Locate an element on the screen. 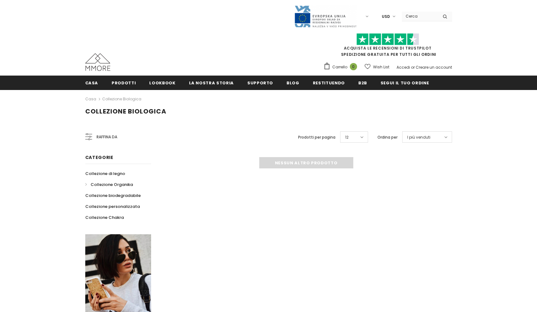 This screenshot has height=312, width=537. input: Search Site is located at coordinates (420, 16).